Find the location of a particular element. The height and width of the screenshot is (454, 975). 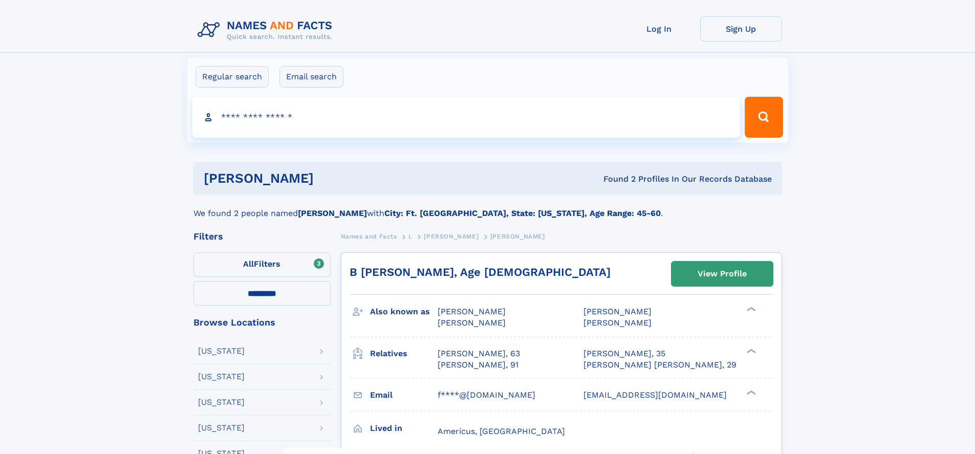

div: Filters is located at coordinates (262, 237).